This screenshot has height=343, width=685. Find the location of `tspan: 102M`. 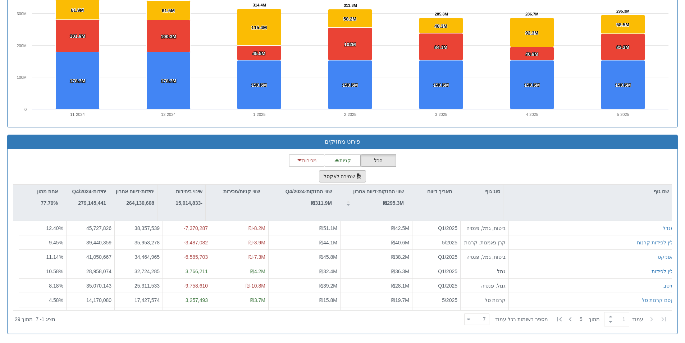

tspan: 102M is located at coordinates (350, 44).